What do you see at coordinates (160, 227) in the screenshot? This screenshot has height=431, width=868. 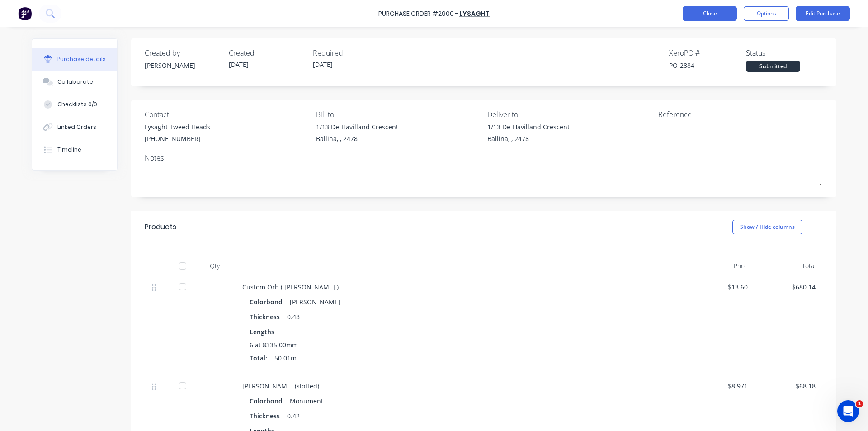 I see `div: Products` at bounding box center [160, 227].